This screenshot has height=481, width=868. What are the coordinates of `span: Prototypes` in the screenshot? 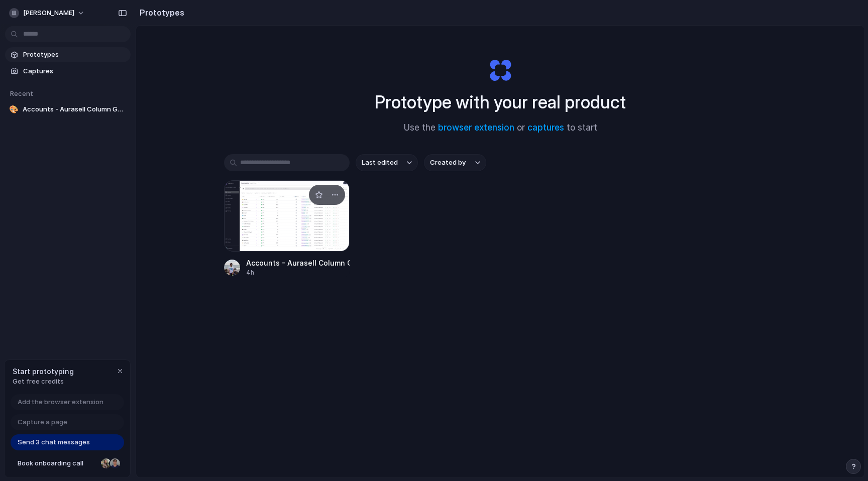 It's located at (75, 55).